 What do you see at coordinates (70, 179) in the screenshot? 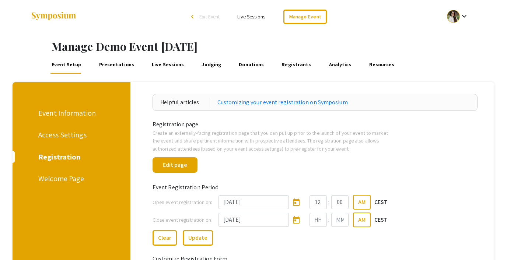
I see `div: Welcome Page` at bounding box center [70, 179].